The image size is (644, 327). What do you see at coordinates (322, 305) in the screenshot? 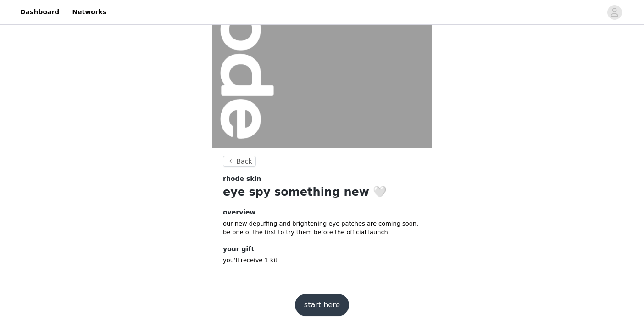
I see `button: start here` at bounding box center [322, 305].